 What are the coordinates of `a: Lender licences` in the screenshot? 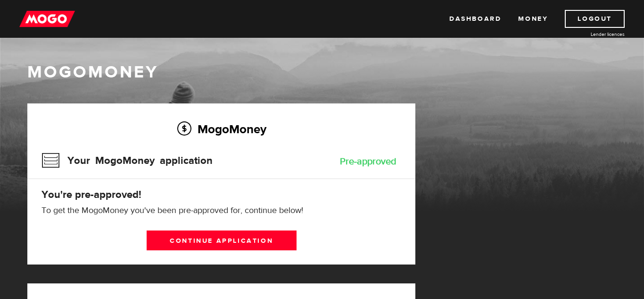 It's located at (589, 34).